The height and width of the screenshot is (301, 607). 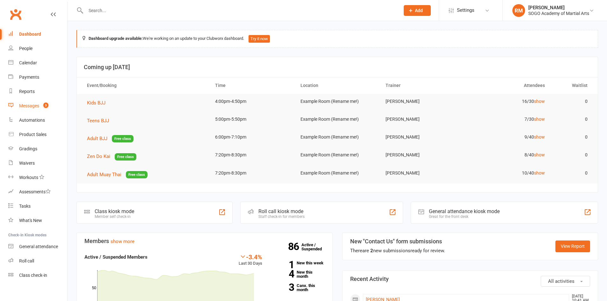 I want to click on button: Kids BJJ, so click(x=98, y=103).